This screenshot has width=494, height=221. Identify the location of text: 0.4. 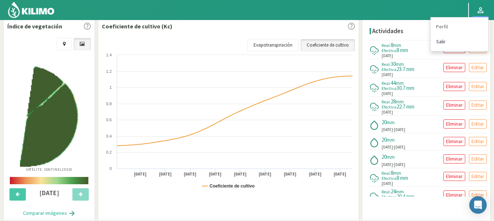
(109, 136).